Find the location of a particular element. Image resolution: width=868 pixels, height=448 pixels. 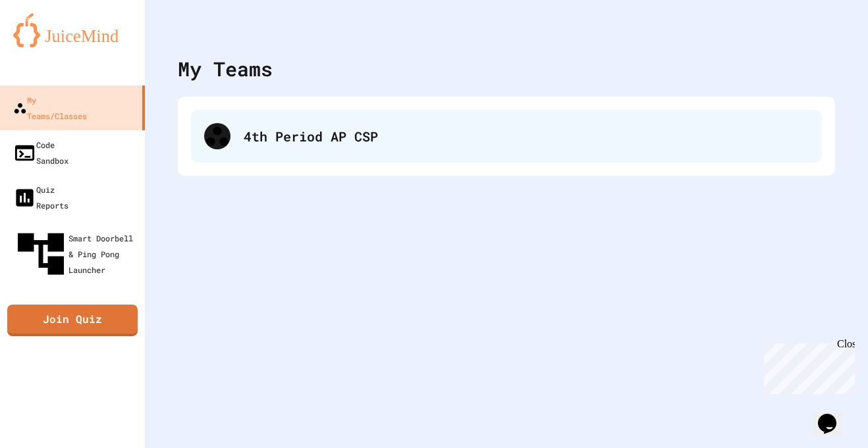

div: Code Sandbox is located at coordinates (41, 153).